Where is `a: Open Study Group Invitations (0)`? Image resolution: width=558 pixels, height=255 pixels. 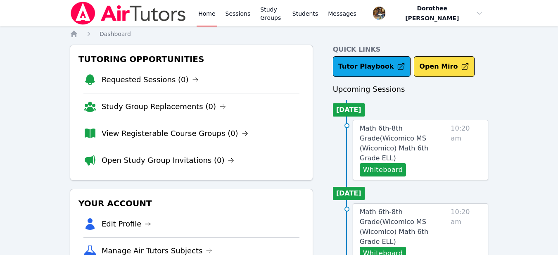 a: Open Study Group Invitations (0) is located at coordinates (168, 160).